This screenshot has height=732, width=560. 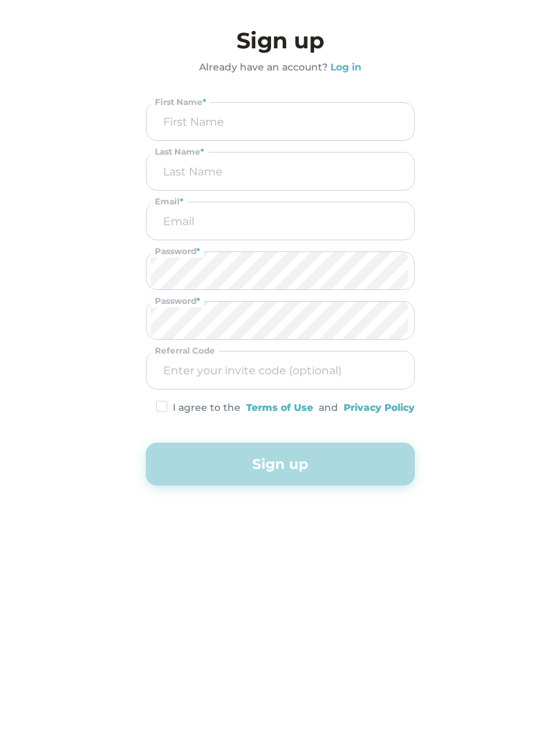 What do you see at coordinates (280, 221) in the screenshot?
I see `input: Email` at bounding box center [280, 221].